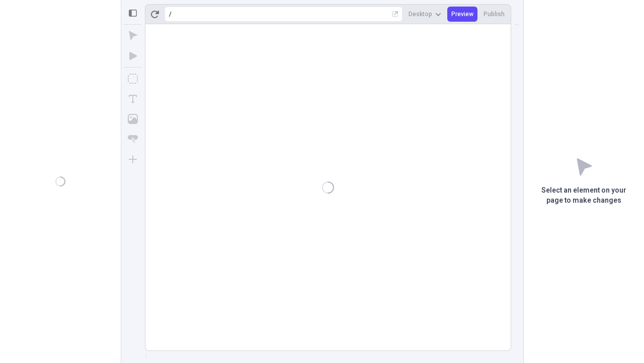 This screenshot has width=644, height=363. What do you see at coordinates (463, 14) in the screenshot?
I see `span: Preview` at bounding box center [463, 14].